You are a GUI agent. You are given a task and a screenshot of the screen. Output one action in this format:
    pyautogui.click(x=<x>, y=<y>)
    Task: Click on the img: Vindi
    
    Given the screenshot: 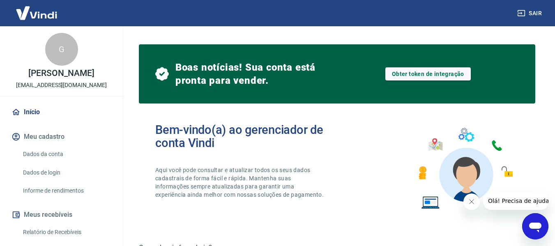 What is the action you would take?
    pyautogui.click(x=37, y=13)
    